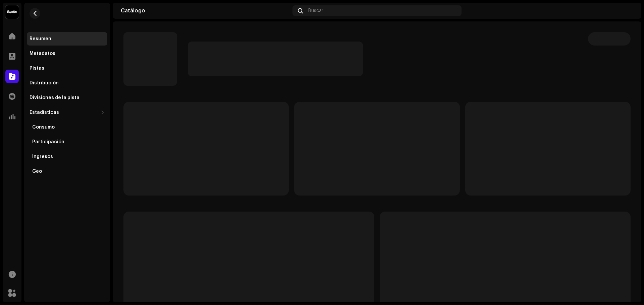 This screenshot has height=305, width=644. I want to click on div: Consumo, so click(44, 128).